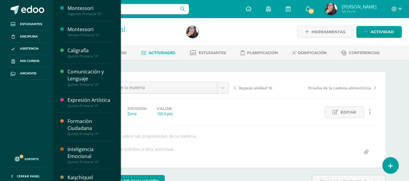 The height and width of the screenshot is (181, 409). Describe the element at coordinates (90, 75) in the screenshot. I see `div: Comunicación y Lenguaje` at that location.